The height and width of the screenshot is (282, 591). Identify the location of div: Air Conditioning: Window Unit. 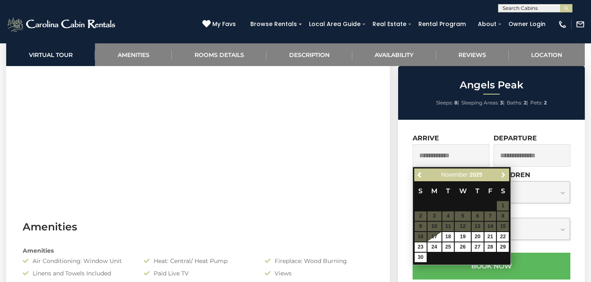
(77, 261).